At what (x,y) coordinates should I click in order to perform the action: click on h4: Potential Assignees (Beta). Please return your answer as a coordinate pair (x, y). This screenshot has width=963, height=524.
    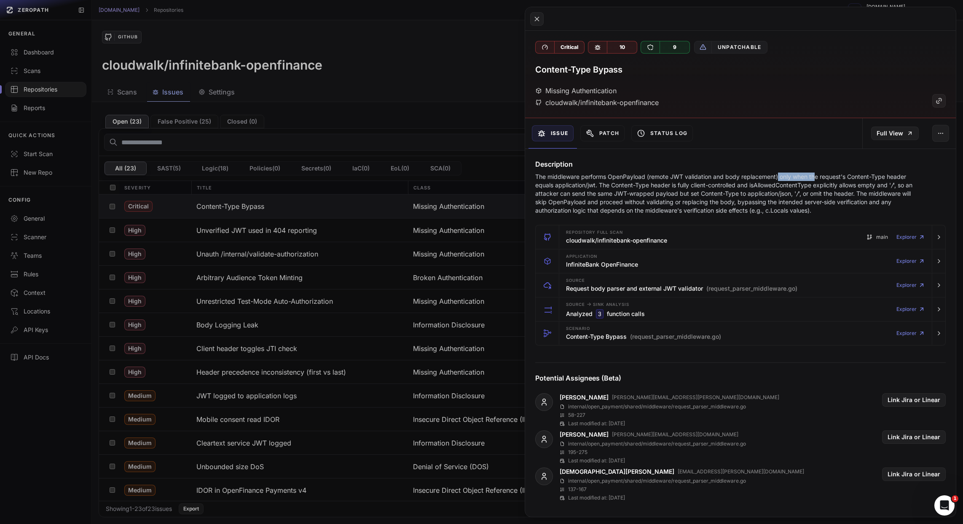
    Looking at the image, I should click on (741, 378).